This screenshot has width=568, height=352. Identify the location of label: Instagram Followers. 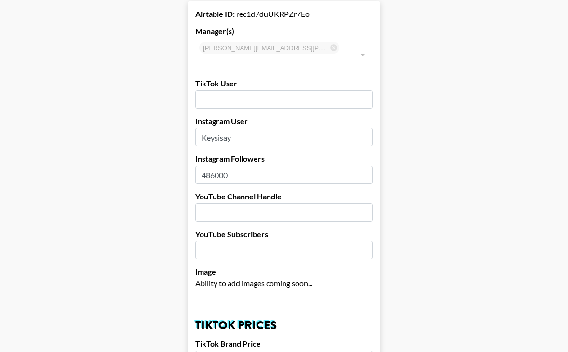
(284, 159).